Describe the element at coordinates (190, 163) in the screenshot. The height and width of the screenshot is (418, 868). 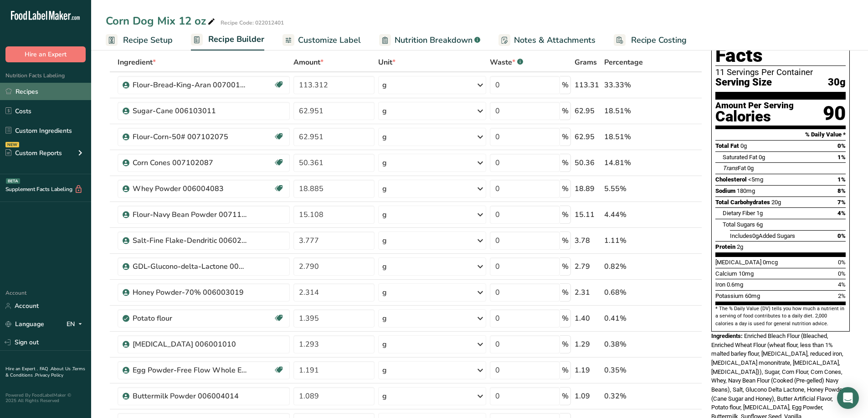
I see `div: Corn Cones 007102087` at that location.